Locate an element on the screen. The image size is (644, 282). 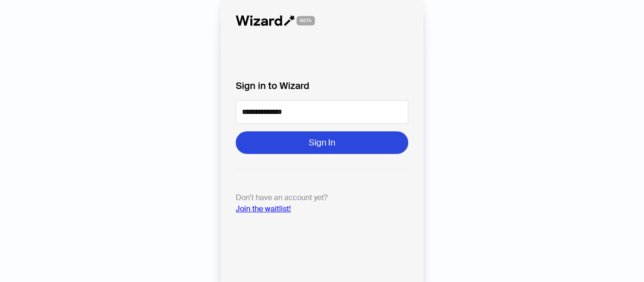
a: Join the waitlist! is located at coordinates (263, 209).